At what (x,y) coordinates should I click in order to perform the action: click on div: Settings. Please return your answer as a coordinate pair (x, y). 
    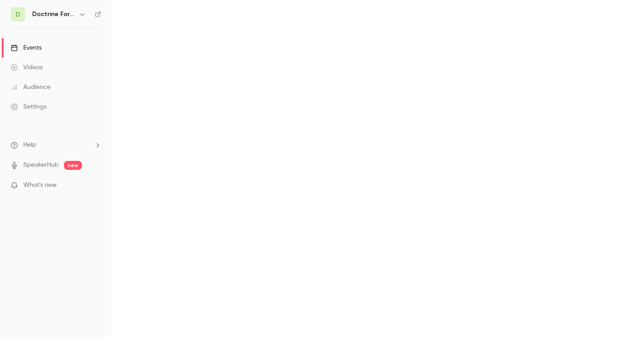
    Looking at the image, I should click on (29, 106).